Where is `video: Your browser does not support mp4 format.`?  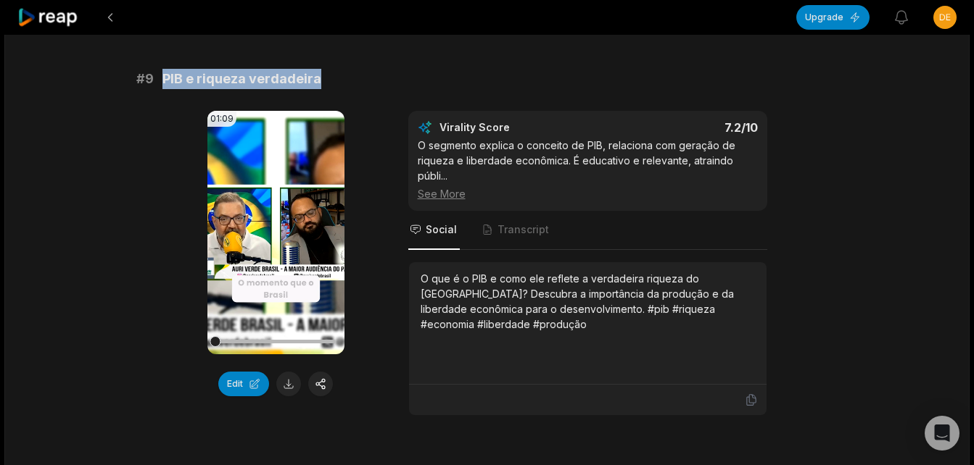
video: Your browser does not support mp4 format. is located at coordinates (275, 233).